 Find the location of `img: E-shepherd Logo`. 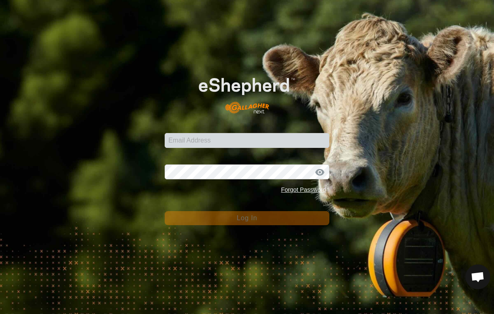

img: E-shepherd Logo is located at coordinates (247, 92).